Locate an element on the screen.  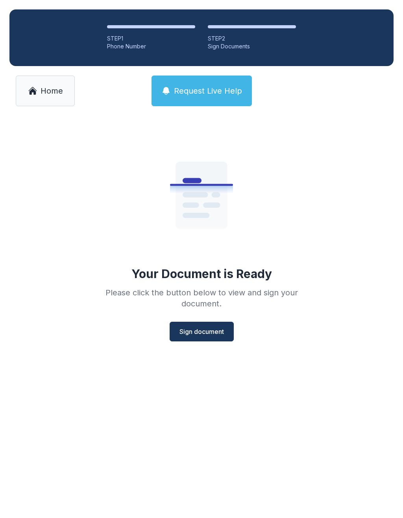
span: Home is located at coordinates (52, 91).